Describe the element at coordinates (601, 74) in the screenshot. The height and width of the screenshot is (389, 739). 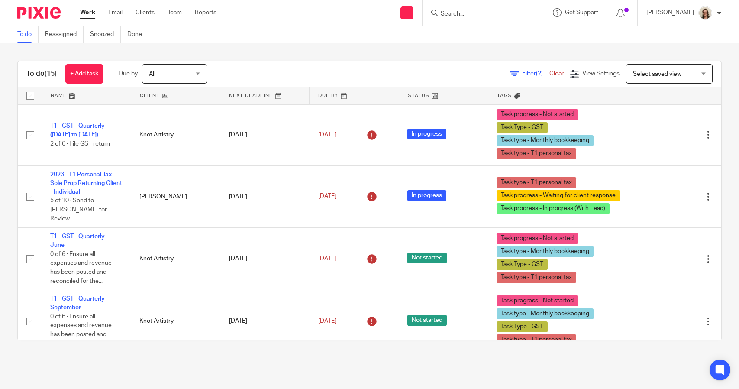
I see `span: View Settings` at that location.